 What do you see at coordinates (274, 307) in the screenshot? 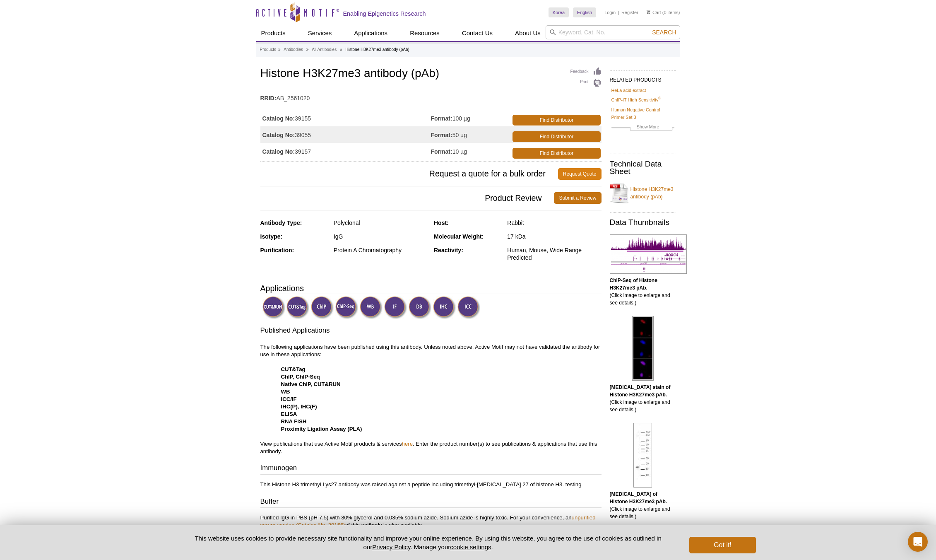
I see `img: CUT&RUN Validated` at bounding box center [274, 307].